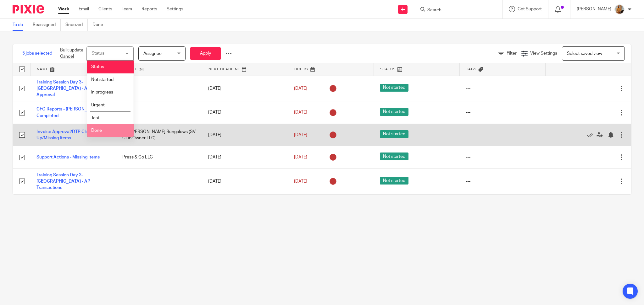 This screenshot has width=644, height=305. Describe the element at coordinates (585, 54) in the screenshot. I see `span: Select saved view` at that location.